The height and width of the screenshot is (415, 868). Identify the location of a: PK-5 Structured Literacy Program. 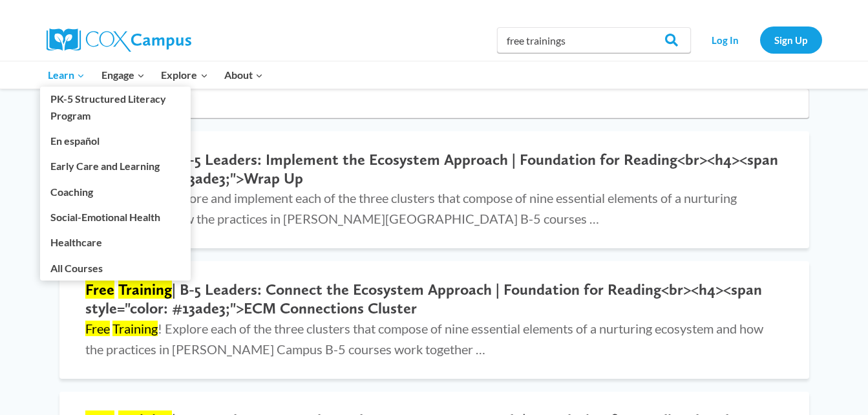
(115, 107).